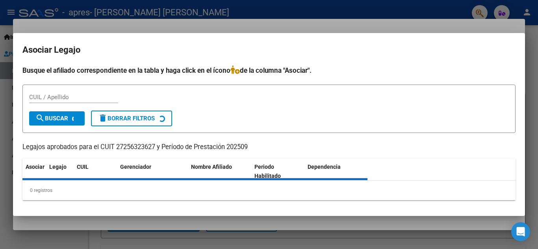  What do you see at coordinates (126, 119) in the screenshot?
I see `span: Borrar Filtros` at bounding box center [126, 119].